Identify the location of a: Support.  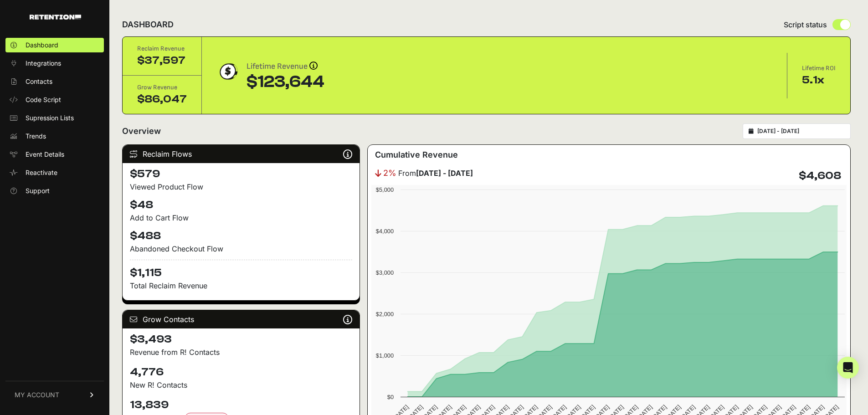
(54, 191).